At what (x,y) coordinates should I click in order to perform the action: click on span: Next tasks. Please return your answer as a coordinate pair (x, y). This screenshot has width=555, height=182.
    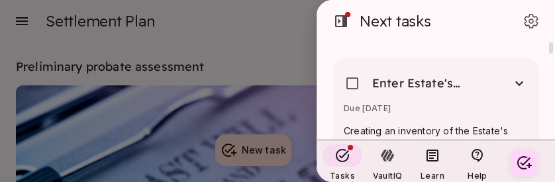
    Looking at the image, I should click on (393, 21).